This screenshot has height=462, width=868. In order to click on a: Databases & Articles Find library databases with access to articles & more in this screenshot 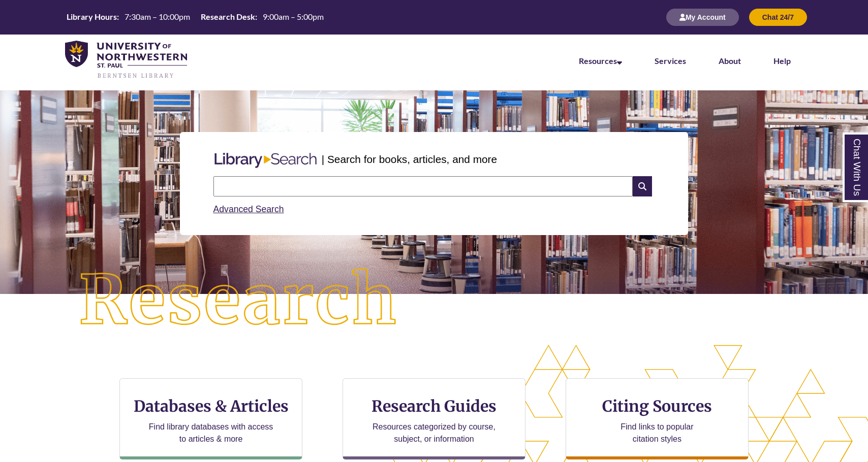, I will do `click(211, 419)`.